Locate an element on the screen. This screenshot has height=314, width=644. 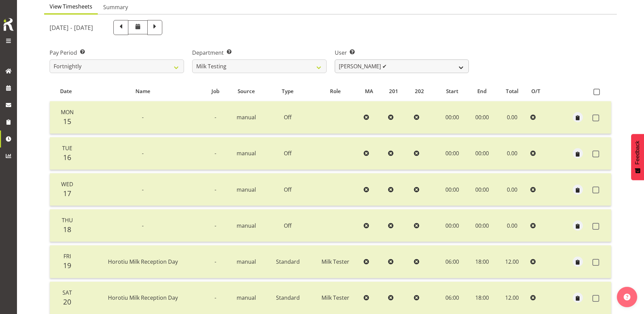
span: 19 is located at coordinates (67, 266).